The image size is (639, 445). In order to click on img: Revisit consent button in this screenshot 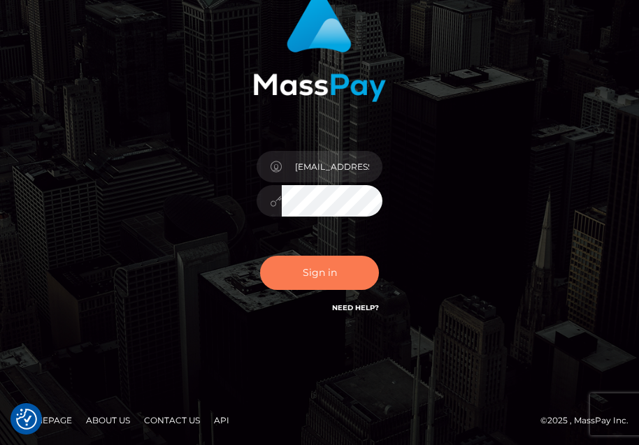, I will do `click(27, 419)`.